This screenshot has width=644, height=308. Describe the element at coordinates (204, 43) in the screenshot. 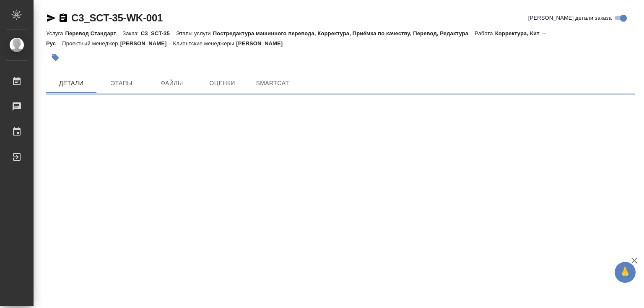

I see `p: Клиентские менеджеры` at that location.